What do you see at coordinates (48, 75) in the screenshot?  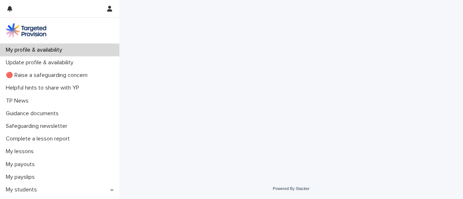 I see `p: 🔴 Raise a safeguarding concern` at bounding box center [48, 75].